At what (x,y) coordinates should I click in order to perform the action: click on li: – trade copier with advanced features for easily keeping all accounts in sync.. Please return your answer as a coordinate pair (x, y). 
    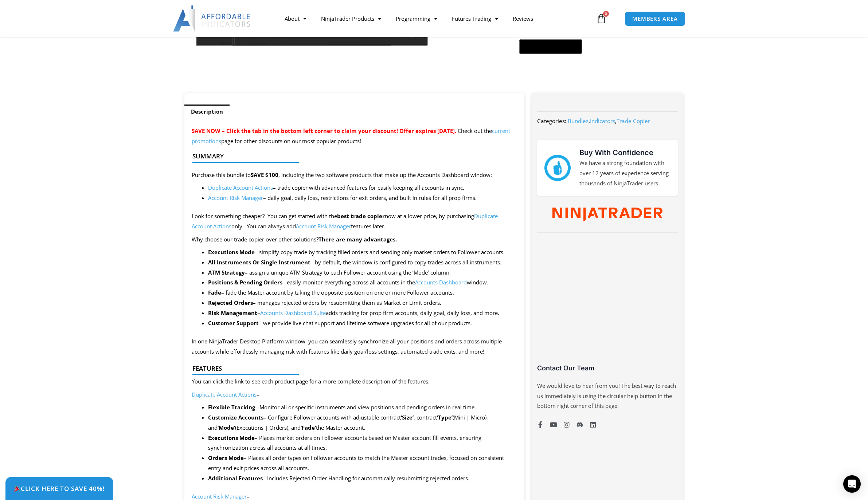
    Looking at the image, I should click on (362, 188).